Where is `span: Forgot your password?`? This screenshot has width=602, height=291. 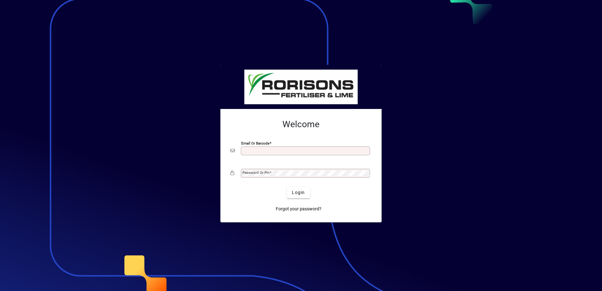 span: Forgot your password? is located at coordinates (299, 209).